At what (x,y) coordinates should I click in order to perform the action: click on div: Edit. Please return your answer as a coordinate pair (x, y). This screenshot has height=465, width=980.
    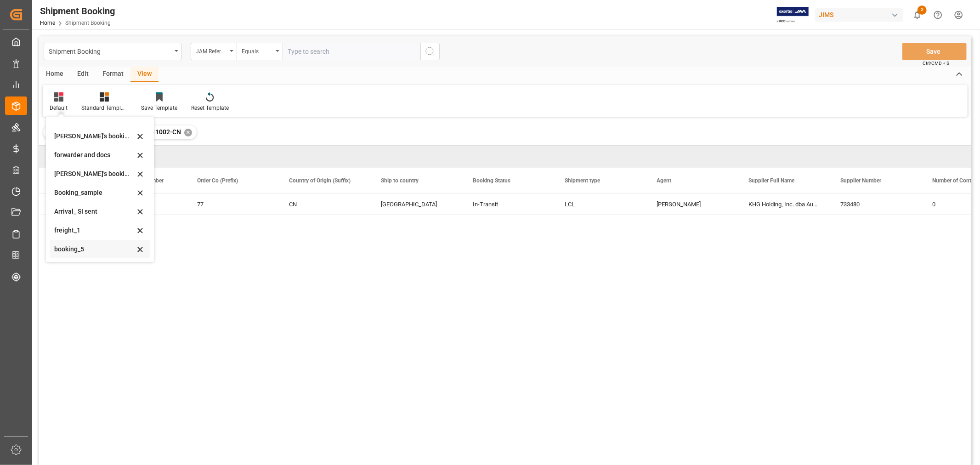
    Looking at the image, I should click on (83, 75).